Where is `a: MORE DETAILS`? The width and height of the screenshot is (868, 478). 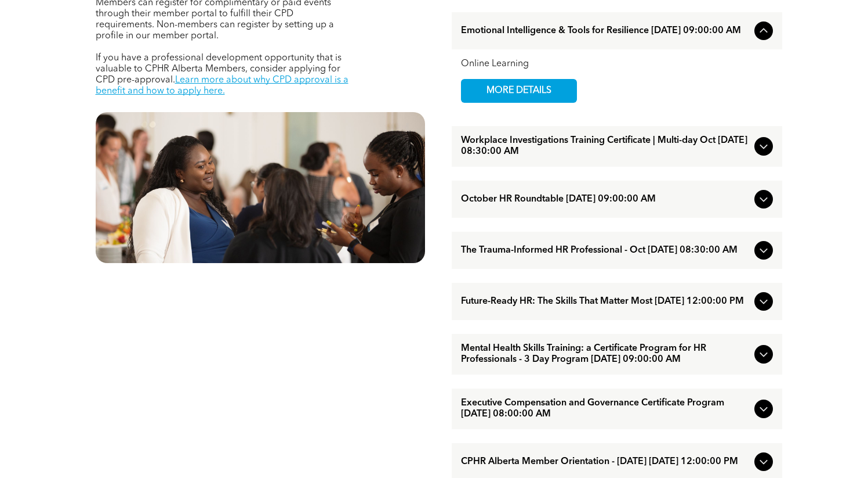
a: MORE DETAILS is located at coordinates (519, 90).